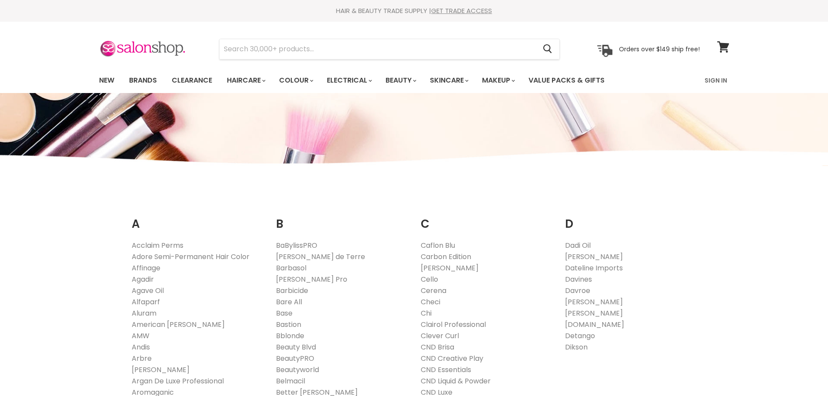 Image resolution: width=828 pixels, height=396 pixels. I want to click on a: Colour, so click(296, 80).